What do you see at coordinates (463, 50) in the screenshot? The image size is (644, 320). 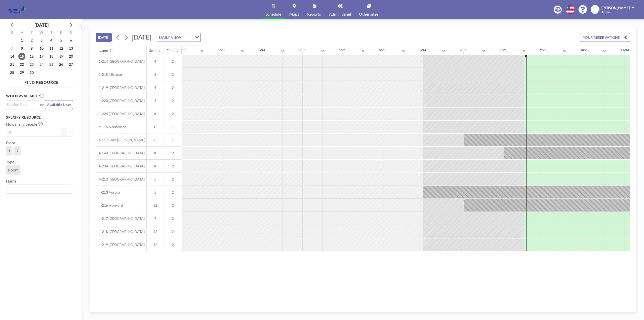 I see `div: 7AM` at bounding box center [463, 50].